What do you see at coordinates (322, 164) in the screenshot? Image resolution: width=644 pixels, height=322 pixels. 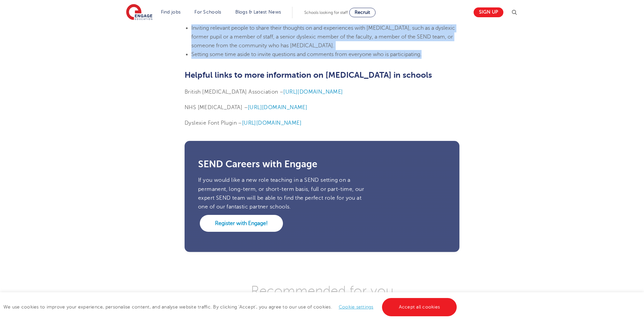 I see `h3: SEND Careers with Engage` at bounding box center [322, 164].